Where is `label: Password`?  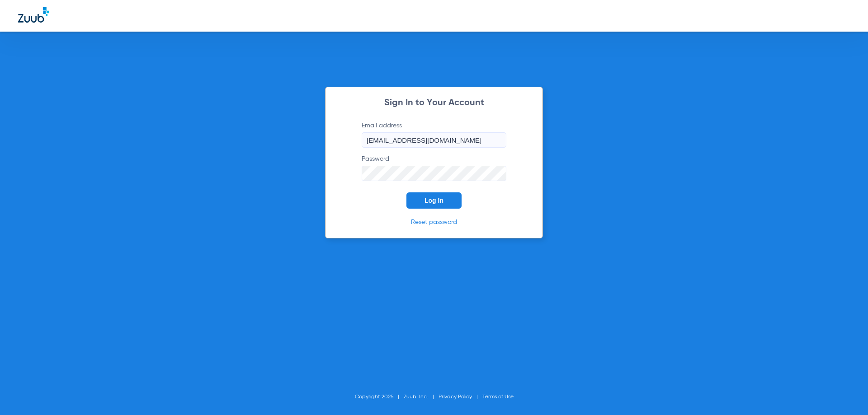 label: Password is located at coordinates (434, 167).